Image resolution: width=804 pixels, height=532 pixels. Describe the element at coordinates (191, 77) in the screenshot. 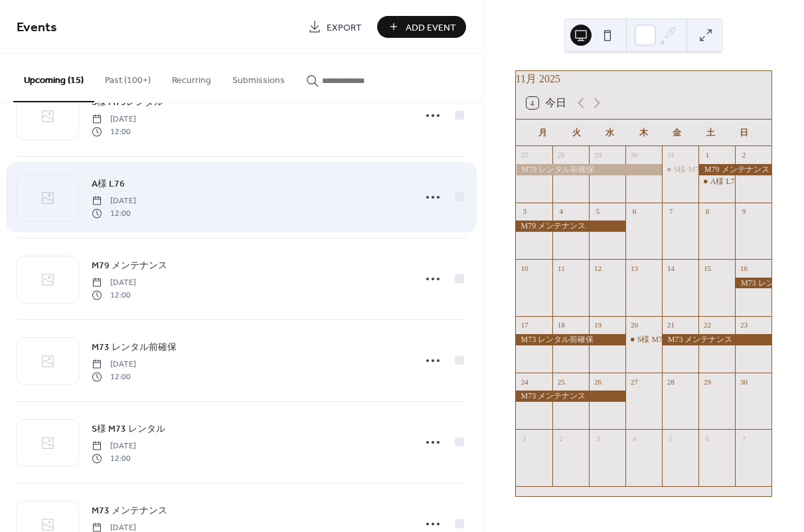

I see `button: Recurring` at that location.